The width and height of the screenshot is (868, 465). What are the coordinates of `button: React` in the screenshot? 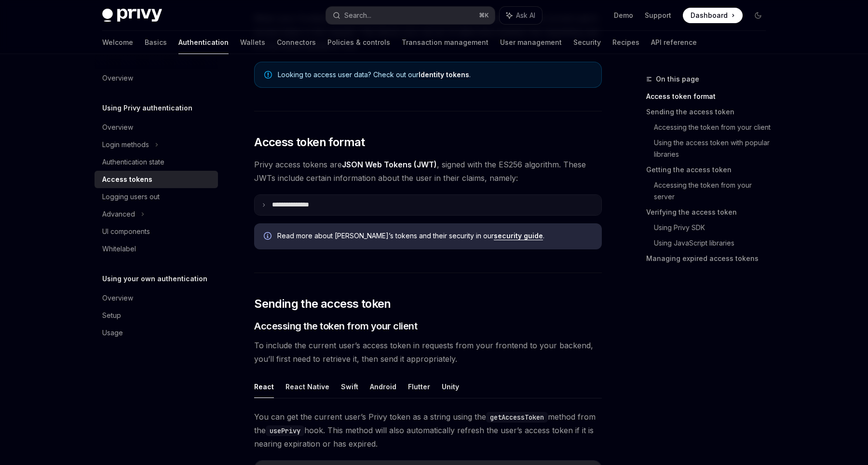 It's located at (263, 386).